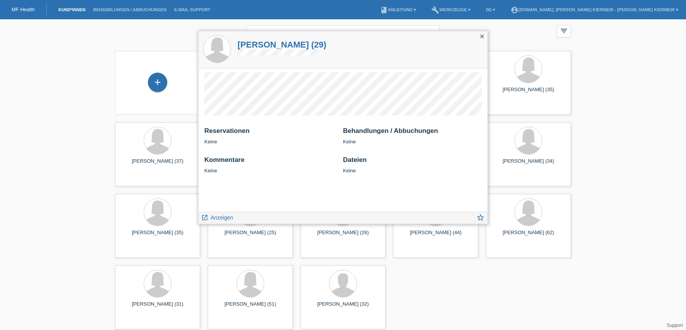 This screenshot has height=330, width=686. I want to click on span: Anzeigen, so click(222, 218).